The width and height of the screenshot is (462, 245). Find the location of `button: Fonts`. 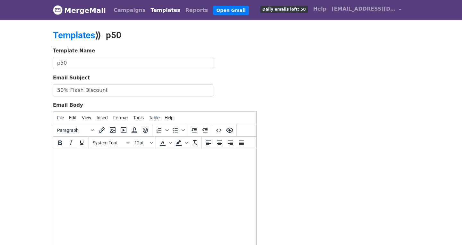

button: Fonts is located at coordinates (111, 143).